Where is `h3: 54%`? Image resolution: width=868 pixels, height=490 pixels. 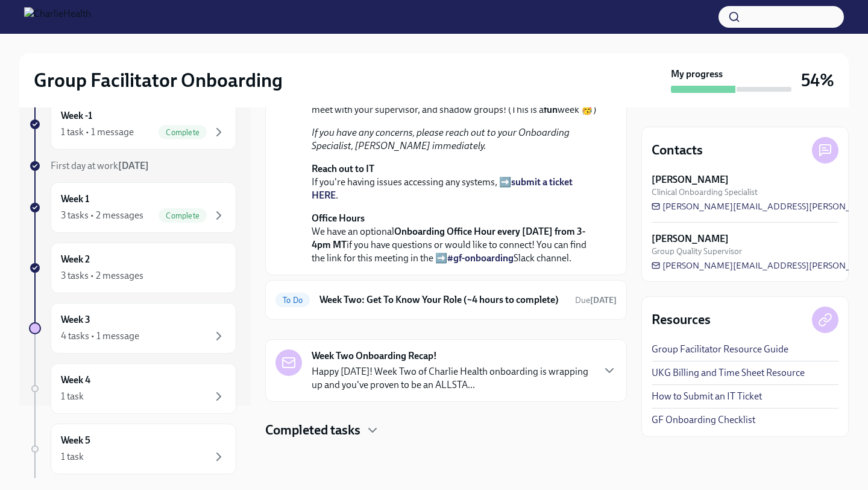 h3: 54% is located at coordinates (818, 80).